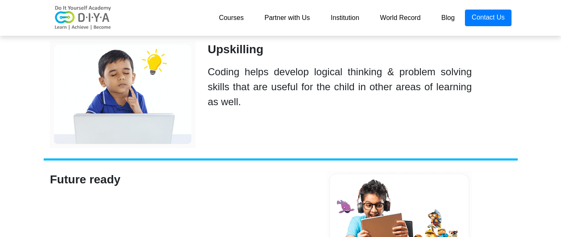 The image size is (561, 237). I want to click on img: logo-v2.png, so click(83, 18).